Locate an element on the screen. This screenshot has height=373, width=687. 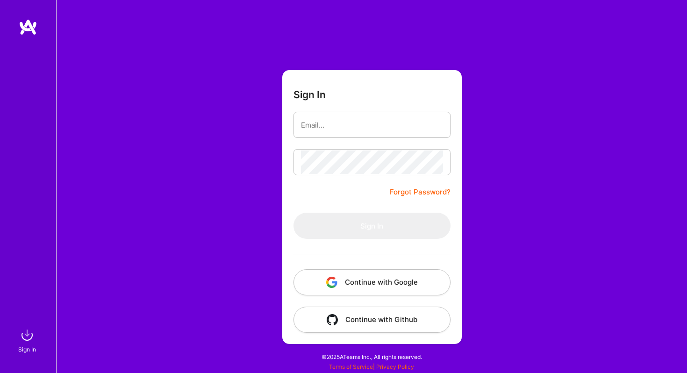
a: Forgot Password? is located at coordinates (420, 192).